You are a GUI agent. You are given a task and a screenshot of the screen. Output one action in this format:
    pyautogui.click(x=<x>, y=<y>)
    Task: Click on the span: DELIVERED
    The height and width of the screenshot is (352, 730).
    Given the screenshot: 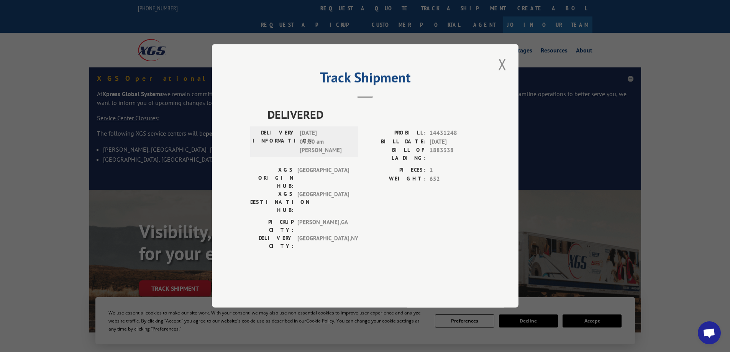 What is the action you would take?
    pyautogui.click(x=373, y=115)
    